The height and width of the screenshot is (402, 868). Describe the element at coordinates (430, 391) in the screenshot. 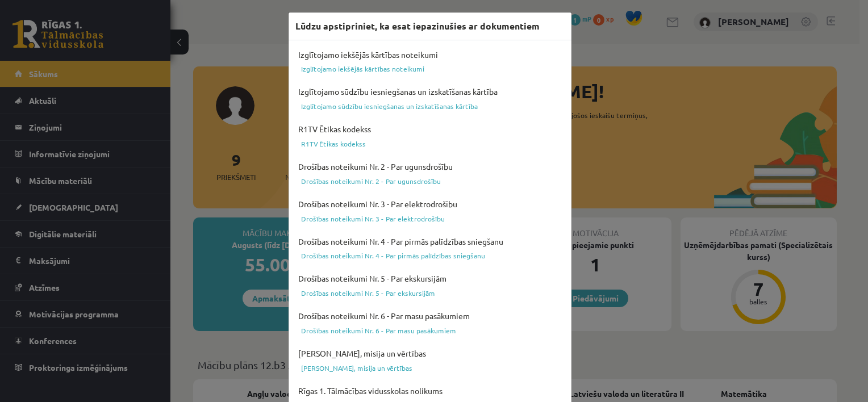

I see `h4: Rīgas 1. Tālmācības vidusskolas nolikums` at that location.